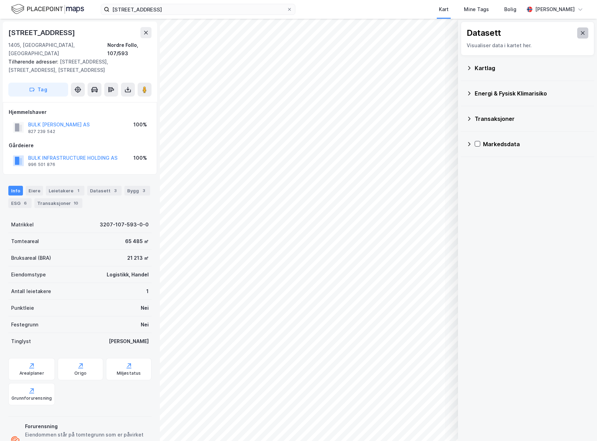  I want to click on div: Eiere, so click(34, 191).